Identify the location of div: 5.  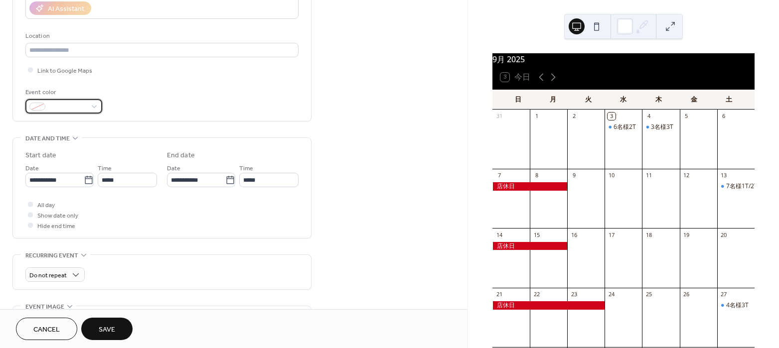
(686, 116).